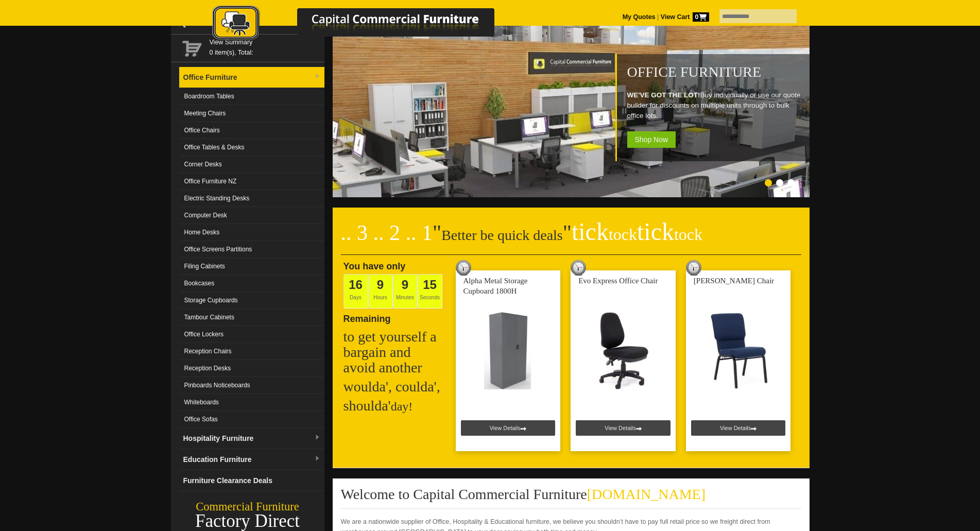 Image resolution: width=980 pixels, height=531 pixels. What do you see at coordinates (252, 77) in the screenshot?
I see `a: Office Furnituredropdown` at bounding box center [252, 77].